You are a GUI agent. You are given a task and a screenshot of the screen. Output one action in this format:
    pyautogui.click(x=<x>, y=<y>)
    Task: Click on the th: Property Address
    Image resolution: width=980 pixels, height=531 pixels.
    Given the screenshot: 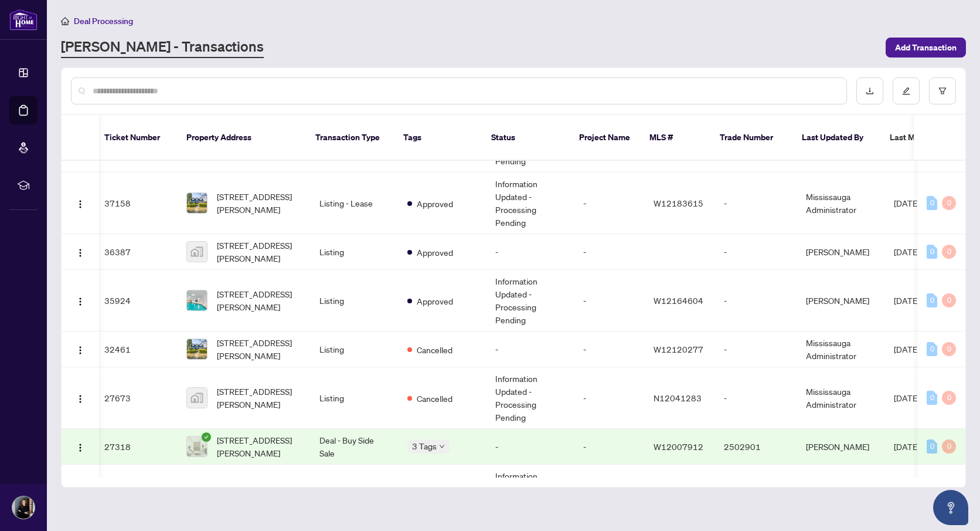 What is the action you would take?
    pyautogui.click(x=242, y=138)
    